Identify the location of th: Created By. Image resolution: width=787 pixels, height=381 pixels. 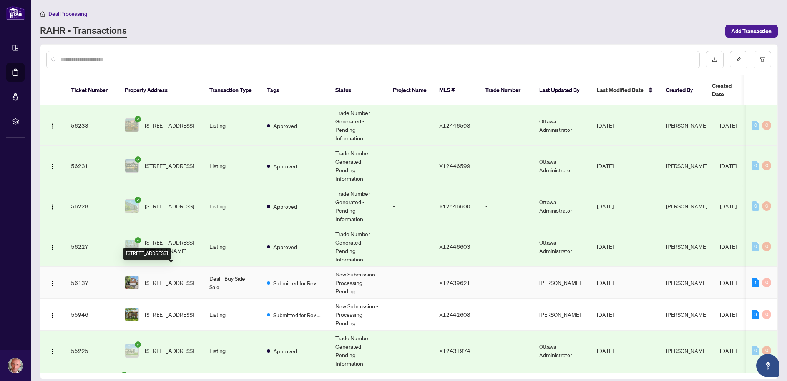
(682, 90).